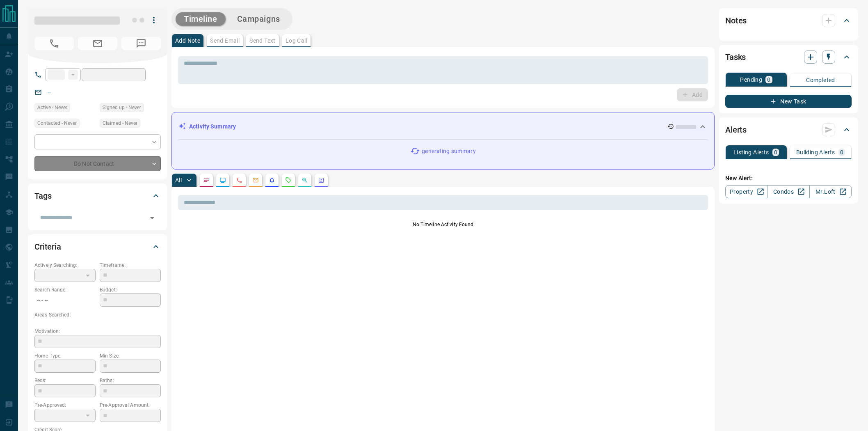 This screenshot has width=868, height=431. I want to click on p: Pre-Approval Amount:, so click(130, 405).